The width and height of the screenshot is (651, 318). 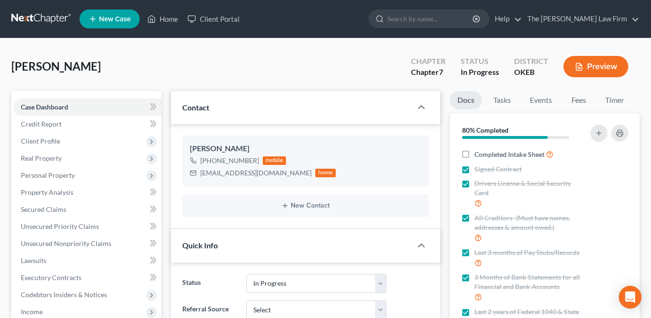 I want to click on span: 3 Months of Bank Statements for all Financial and Bank Accounts, so click(x=529, y=282).